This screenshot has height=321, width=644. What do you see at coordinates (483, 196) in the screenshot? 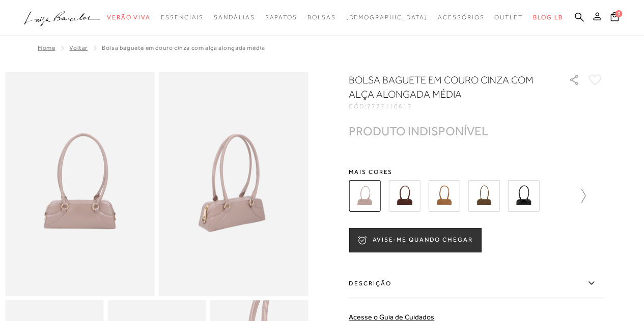
I see `img: BOLSA BAGUETE EM COURO CROCO VERDE TOMILHO COM ALÇA ALONGADA MÉDIA` at bounding box center [483, 196].